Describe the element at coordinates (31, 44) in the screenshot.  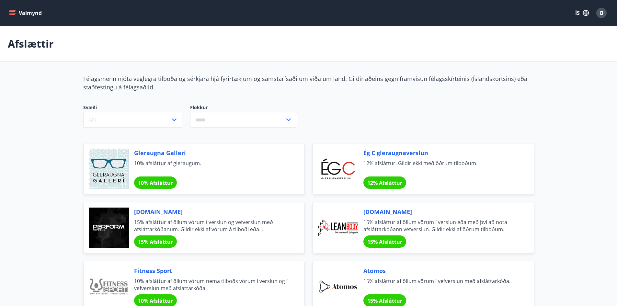
I see `p: Afslættir` at that location.